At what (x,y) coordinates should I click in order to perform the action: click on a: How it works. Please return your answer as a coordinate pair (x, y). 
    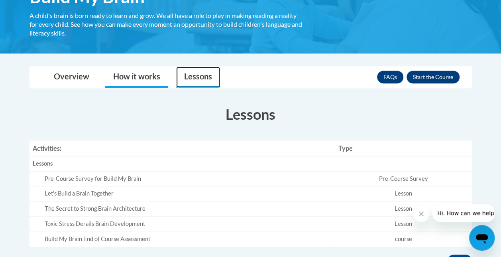
    Looking at the image, I should click on (137, 77).